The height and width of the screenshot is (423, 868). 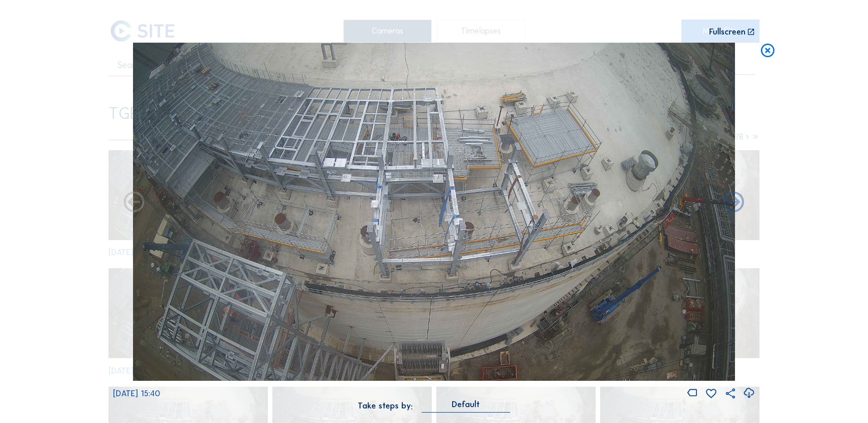 What do you see at coordinates (734, 202) in the screenshot?
I see `i: Back` at bounding box center [734, 202].